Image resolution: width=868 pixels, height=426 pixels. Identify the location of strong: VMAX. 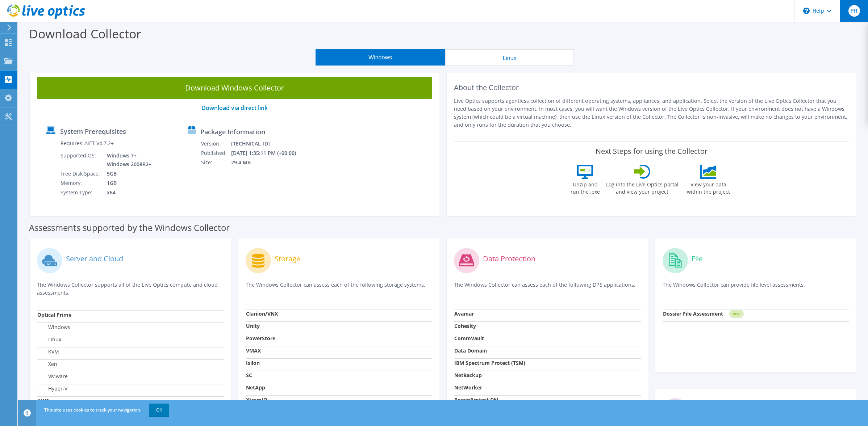
(253, 351).